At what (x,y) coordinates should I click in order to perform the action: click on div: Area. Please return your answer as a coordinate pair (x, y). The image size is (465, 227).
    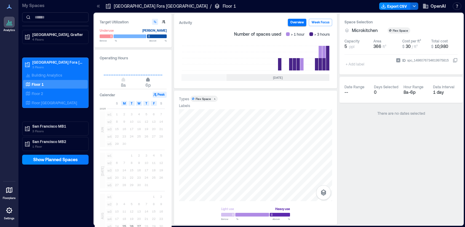
    Looking at the image, I should click on (378, 41).